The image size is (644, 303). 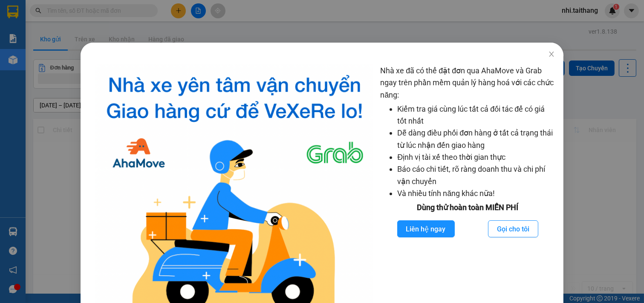 I want to click on button: Gọi cho tôi, so click(x=513, y=229).